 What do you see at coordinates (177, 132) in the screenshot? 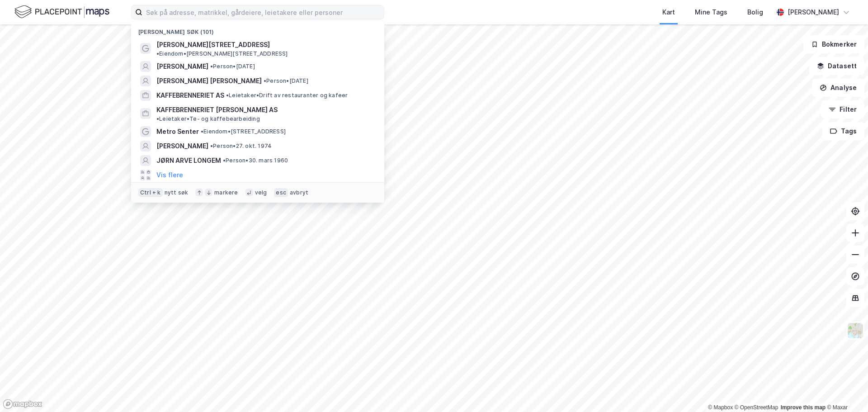
I see `span: Metro Senter` at bounding box center [177, 132].